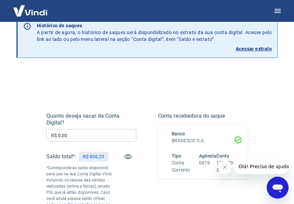  I want to click on h6: 111670-3, so click(225, 166).